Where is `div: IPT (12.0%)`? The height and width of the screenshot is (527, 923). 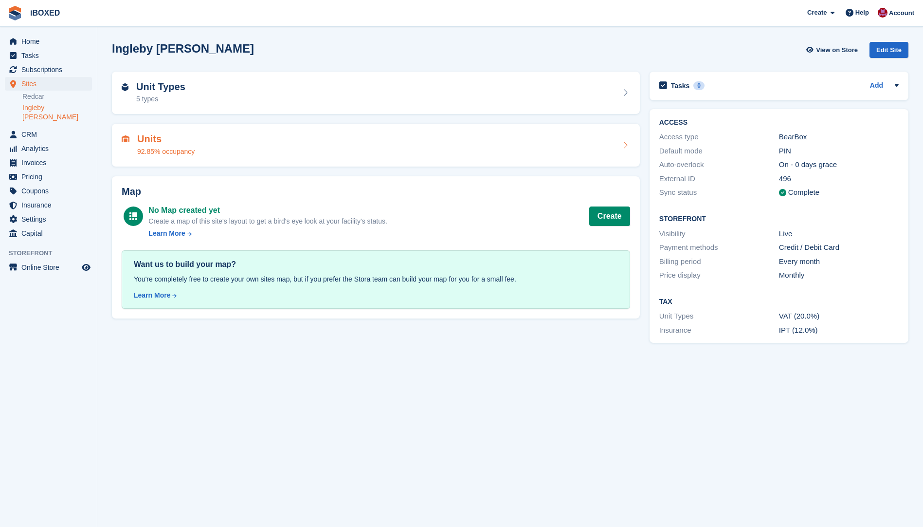
div: IPT (12.0%) is located at coordinates (839, 330).